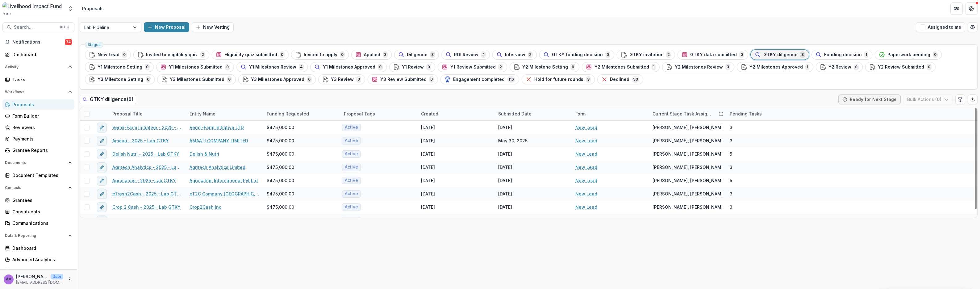 The height and width of the screenshot is (289, 980). I want to click on button: Y1 Review Submitted2, so click(472, 67).